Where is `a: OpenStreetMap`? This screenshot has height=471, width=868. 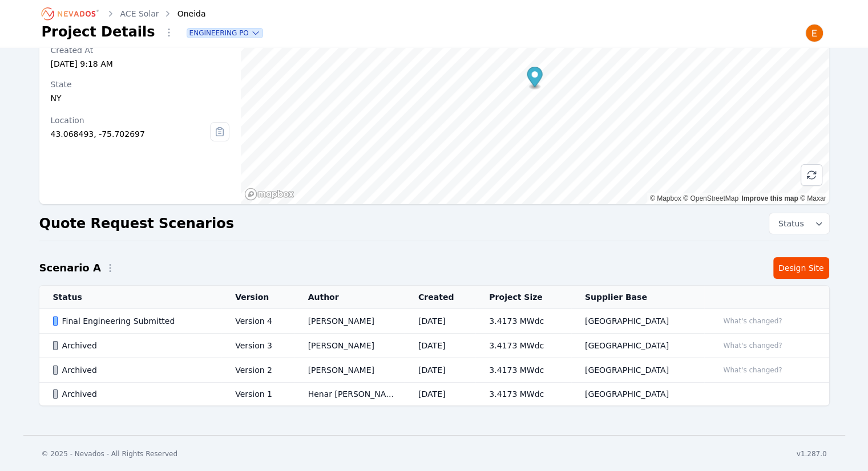
a: OpenStreetMap is located at coordinates (711, 198).